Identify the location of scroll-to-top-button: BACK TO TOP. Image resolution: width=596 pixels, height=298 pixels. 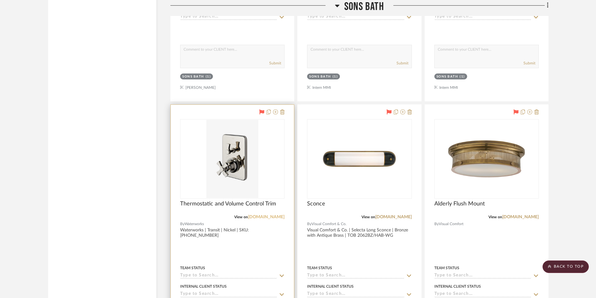
(565, 267).